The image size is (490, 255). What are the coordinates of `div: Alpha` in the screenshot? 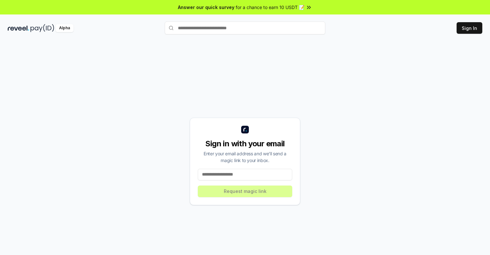 It's located at (65, 28).